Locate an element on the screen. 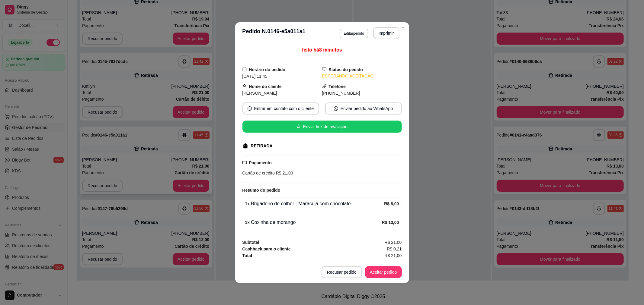 The height and width of the screenshot is (305, 644). strong: Pagamento is located at coordinates (260, 163).